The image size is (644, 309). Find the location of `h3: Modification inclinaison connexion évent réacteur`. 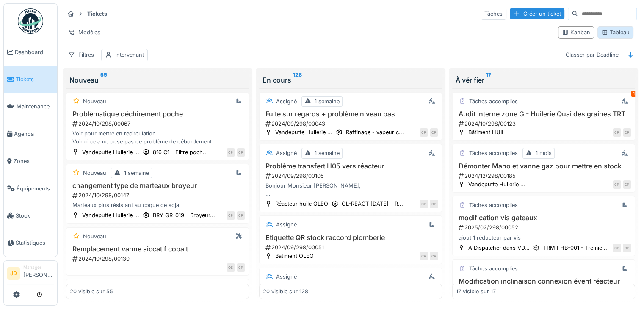

h3: Modification inclinaison connexion évent réacteur is located at coordinates (544, 281).